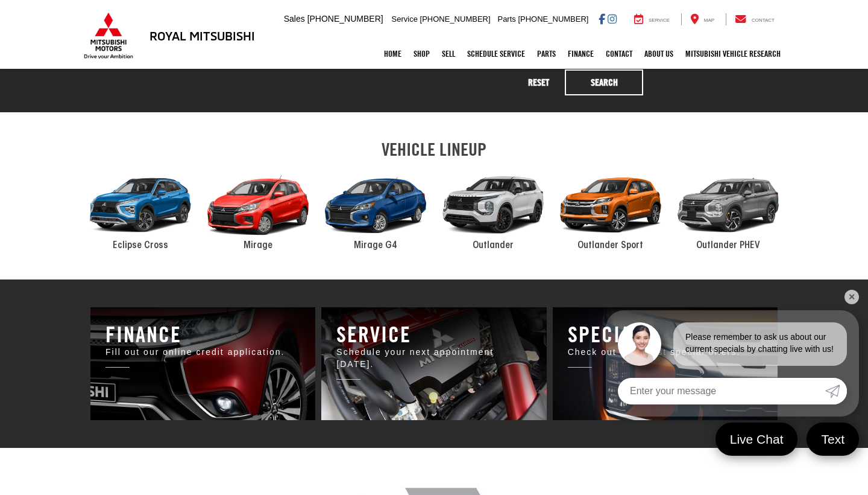  I want to click on span: Map, so click(708, 20).